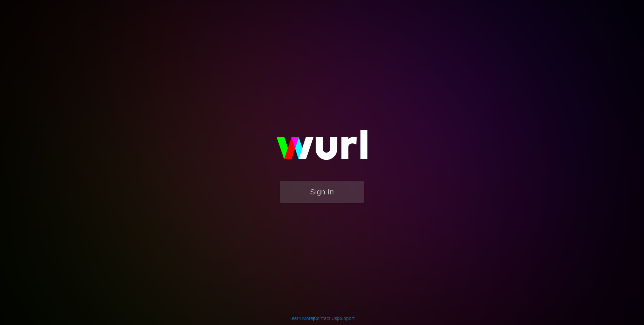 This screenshot has height=325, width=644. Describe the element at coordinates (322, 192) in the screenshot. I see `button: Sign In` at that location.